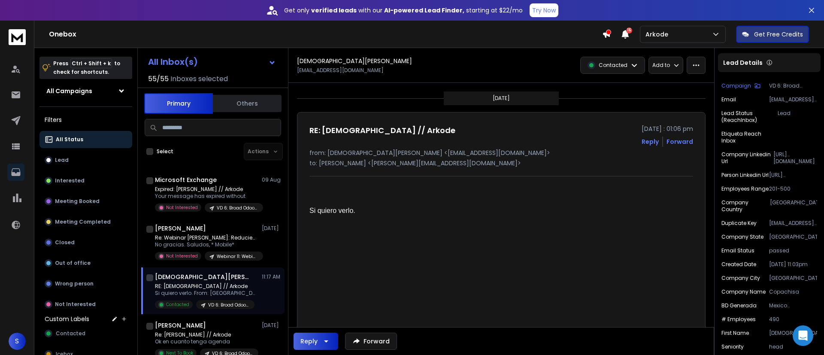 The height and width of the screenshot is (355, 824). I want to click on p: Meeting Completed, so click(83, 222).